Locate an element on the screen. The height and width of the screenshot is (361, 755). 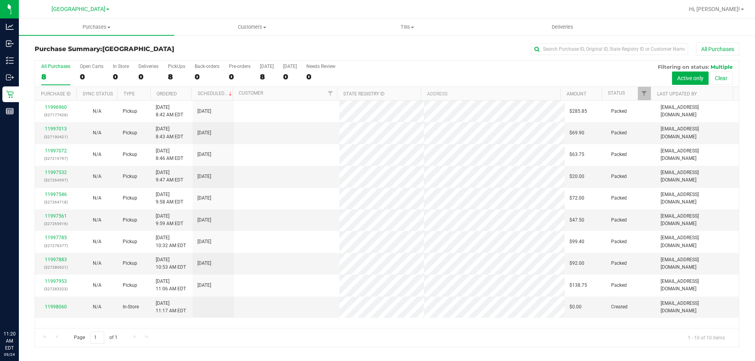
p: 09/24 is located at coordinates (9, 355).